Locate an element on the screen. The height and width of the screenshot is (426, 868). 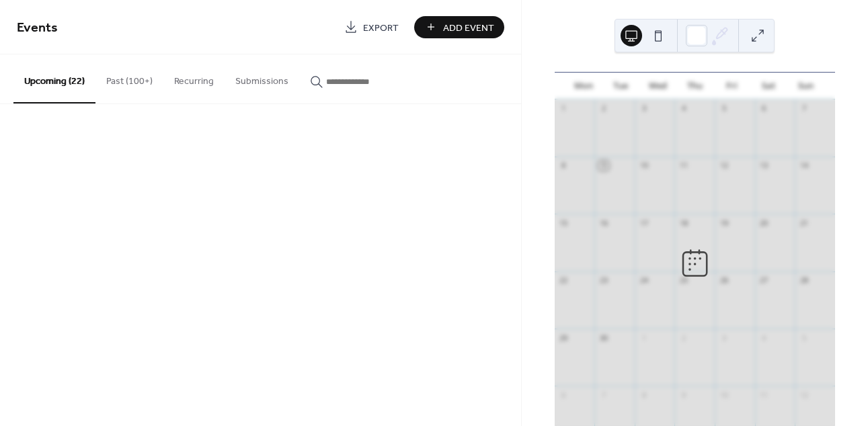
div: 29 is located at coordinates (564, 338).